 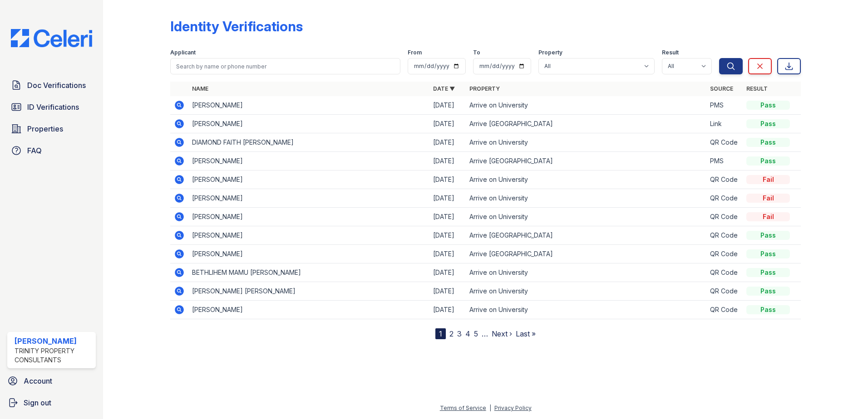 What do you see at coordinates (51, 38) in the screenshot?
I see `img: CE_Logo_Blue-a8612792a0a2168367f1c8372b55b34899dd931a85d93a1a3d3e32e68fde9ad4.png` at bounding box center [51, 38].